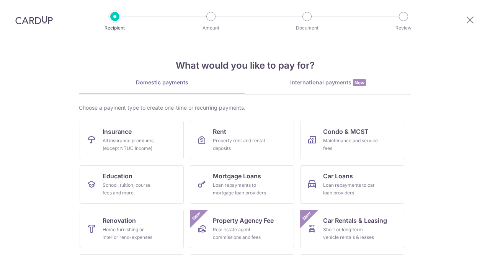  What do you see at coordinates (34, 20) in the screenshot?
I see `img: CardUp` at bounding box center [34, 20].